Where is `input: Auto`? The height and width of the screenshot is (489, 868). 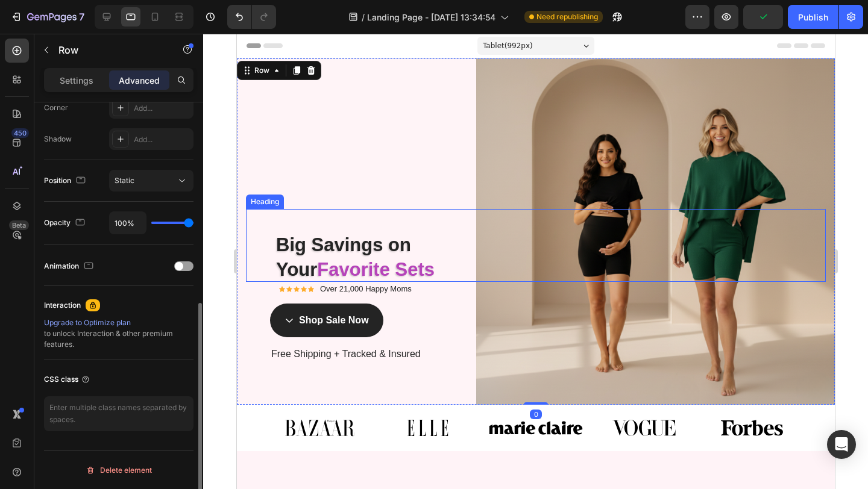 input: Auto is located at coordinates (128, 223).